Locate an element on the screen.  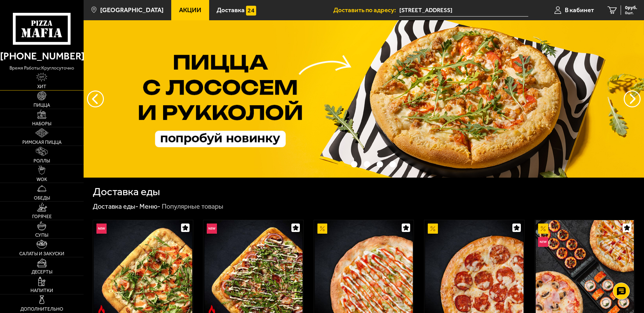
span: Дополнительно is located at coordinates (42, 310).